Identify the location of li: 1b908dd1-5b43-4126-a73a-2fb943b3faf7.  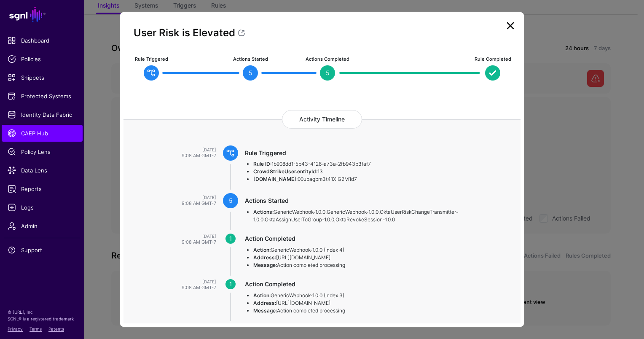
(378, 164).